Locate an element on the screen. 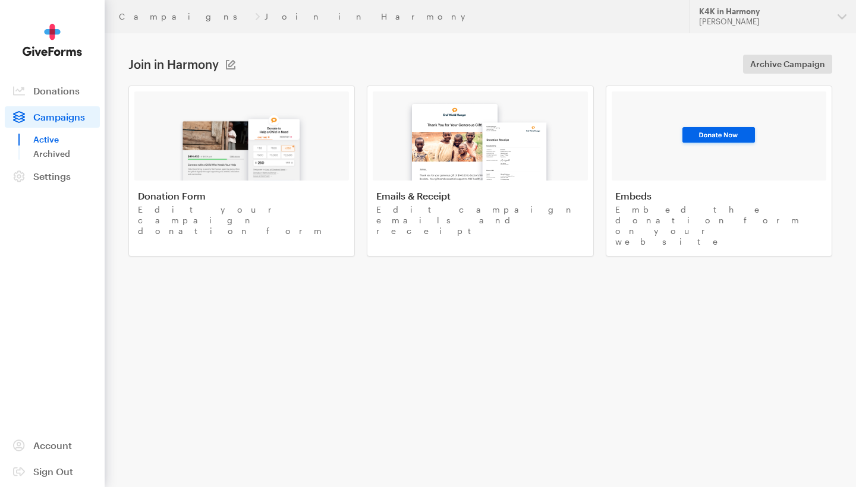 The height and width of the screenshot is (487, 856). p: Edit campaign emails and receipt is located at coordinates (480, 220).